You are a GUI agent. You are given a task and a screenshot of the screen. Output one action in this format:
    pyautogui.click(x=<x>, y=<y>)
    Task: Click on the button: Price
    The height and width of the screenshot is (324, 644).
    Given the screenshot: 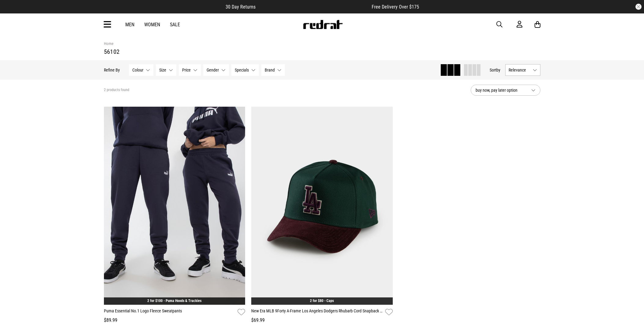 What is the action you would take?
    pyautogui.click(x=190, y=70)
    